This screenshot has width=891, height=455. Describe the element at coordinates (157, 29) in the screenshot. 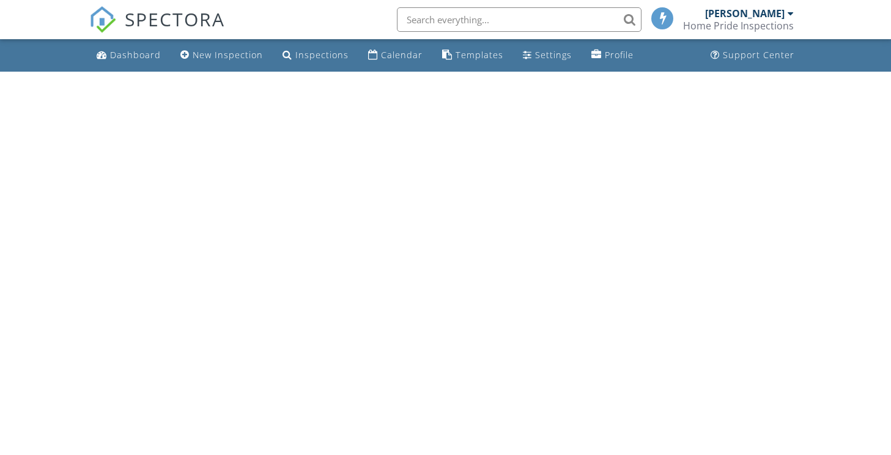

I see `a: SPECTORA` at that location.